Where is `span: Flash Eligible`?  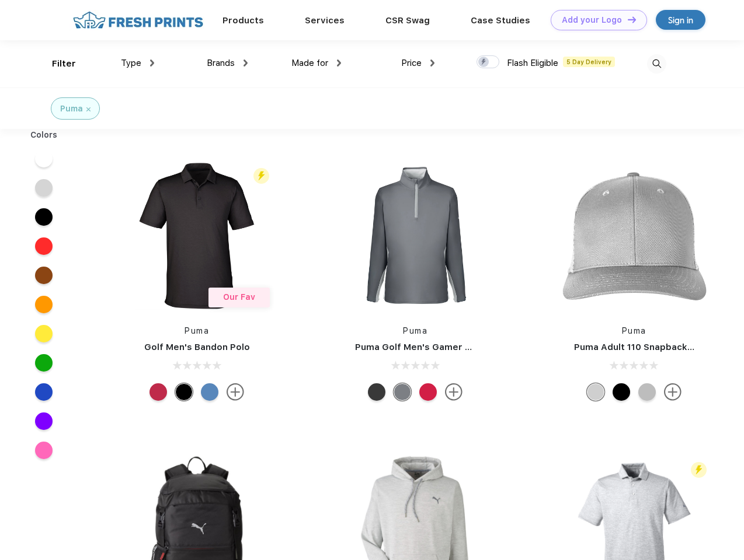 span: Flash Eligible is located at coordinates (532, 63).